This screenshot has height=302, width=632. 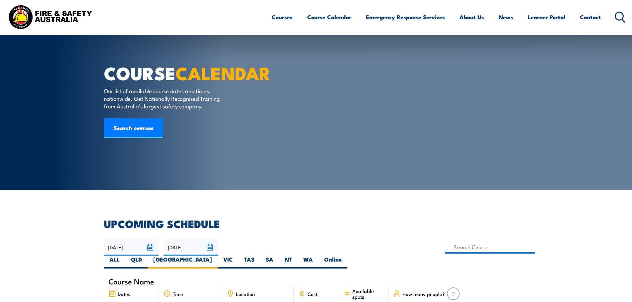 I want to click on p: Our list of available course dates and times, nationwide. Get Nationally Recognised Training from..., so click(x=164, y=99).